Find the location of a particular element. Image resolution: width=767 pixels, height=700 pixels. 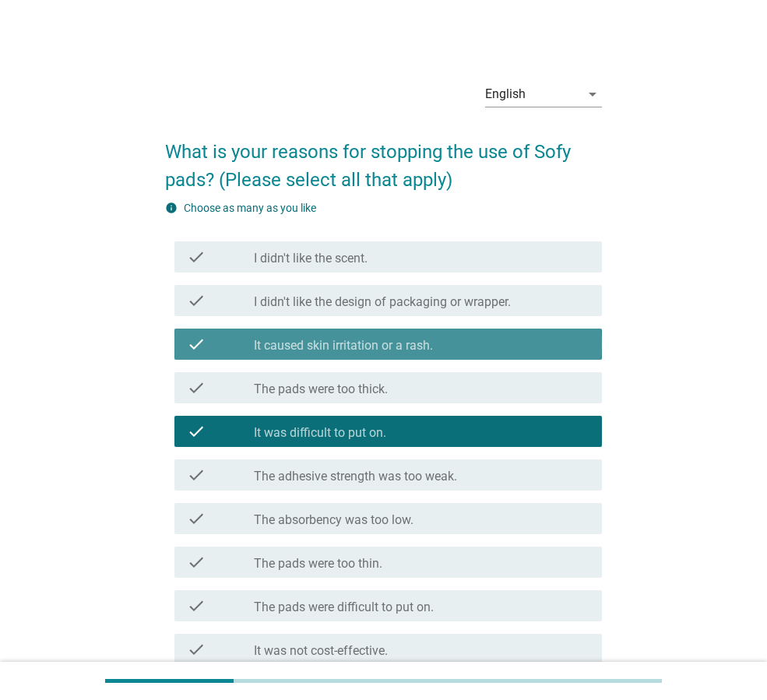

label: I didn't like the design of packaging or wrapper. is located at coordinates (383, 302).